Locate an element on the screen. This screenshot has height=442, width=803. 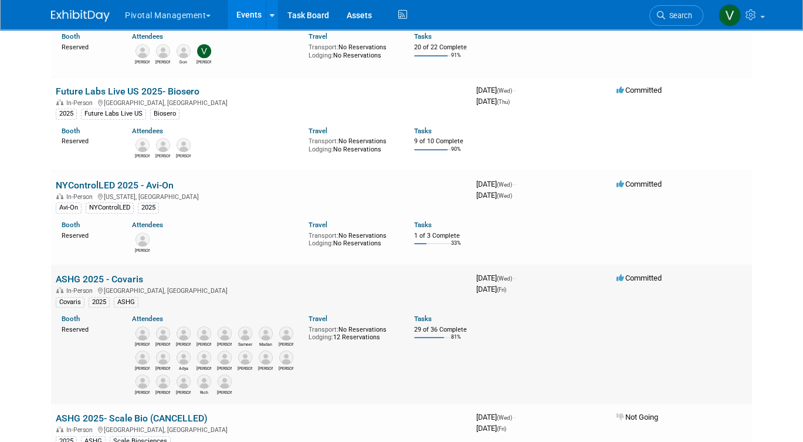
div: Rich Doverspike is located at coordinates (204, 392).